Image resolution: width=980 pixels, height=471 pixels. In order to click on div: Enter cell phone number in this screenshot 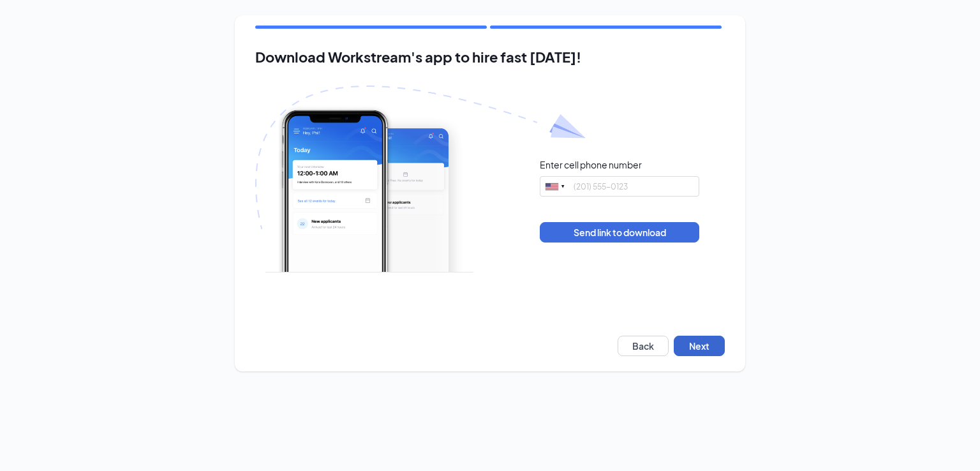, I will do `click(590, 164)`.